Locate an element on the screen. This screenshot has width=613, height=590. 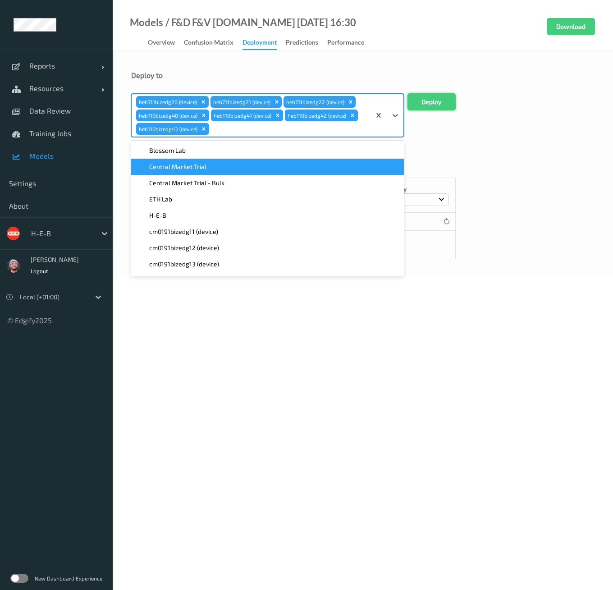
span: cm0191bizedg11 (device) is located at coordinates (183, 232).